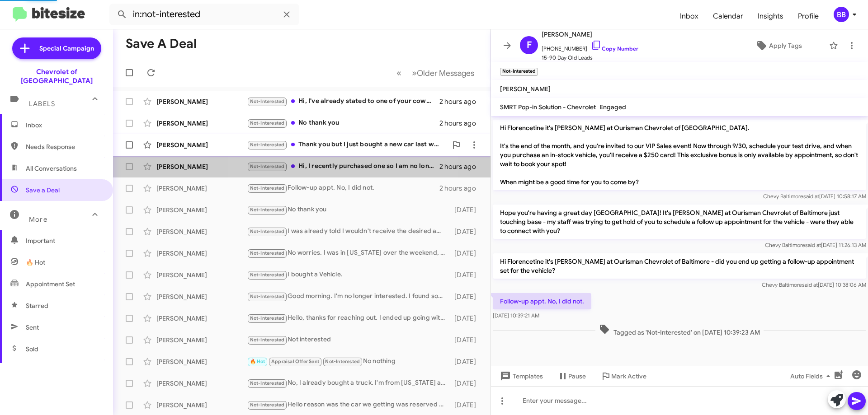  What do you see at coordinates (812, 376) in the screenshot?
I see `button: Auto Fields` at bounding box center [812, 376].